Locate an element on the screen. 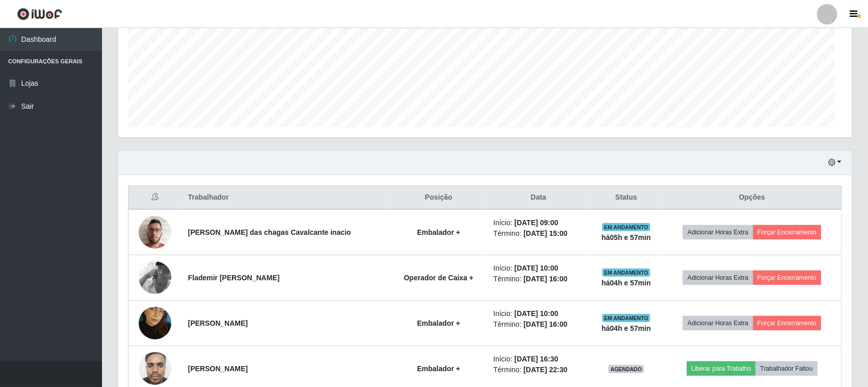  th: Data is located at coordinates (539, 197).